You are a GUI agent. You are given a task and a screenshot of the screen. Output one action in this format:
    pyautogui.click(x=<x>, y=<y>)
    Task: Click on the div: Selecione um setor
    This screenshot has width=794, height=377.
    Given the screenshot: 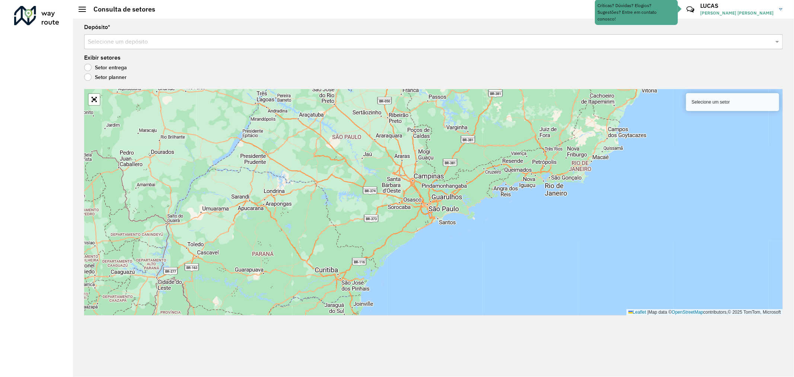 What is the action you would take?
    pyautogui.click(x=733, y=102)
    